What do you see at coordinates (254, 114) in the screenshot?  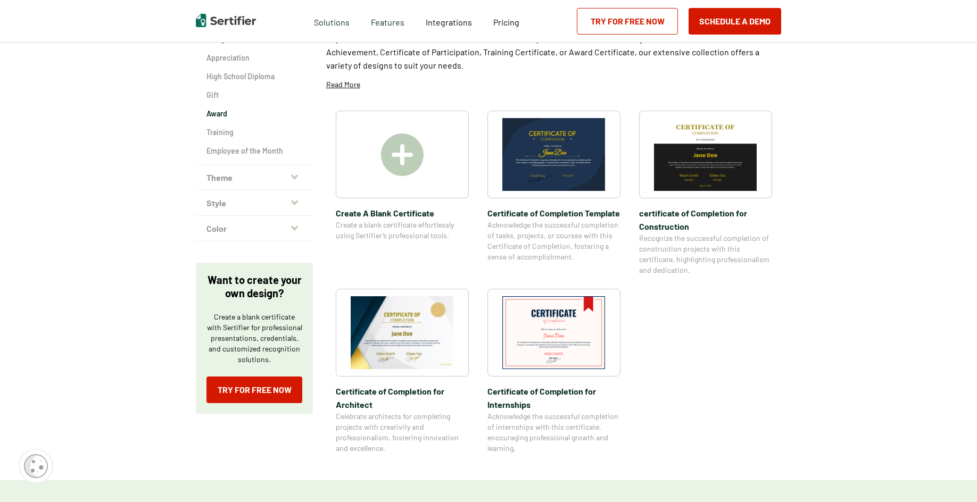 I see `h2: Award` at bounding box center [254, 114].